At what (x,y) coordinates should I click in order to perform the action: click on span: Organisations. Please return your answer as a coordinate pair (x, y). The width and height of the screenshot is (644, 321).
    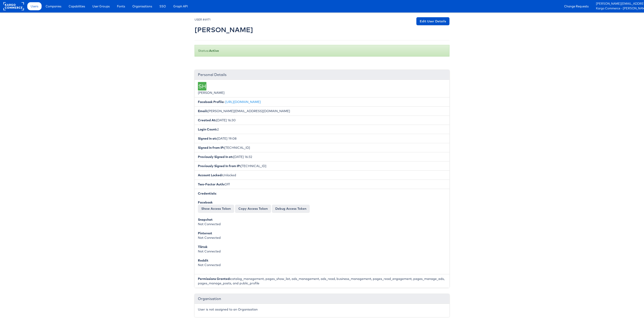
    Looking at the image, I should click on (142, 6).